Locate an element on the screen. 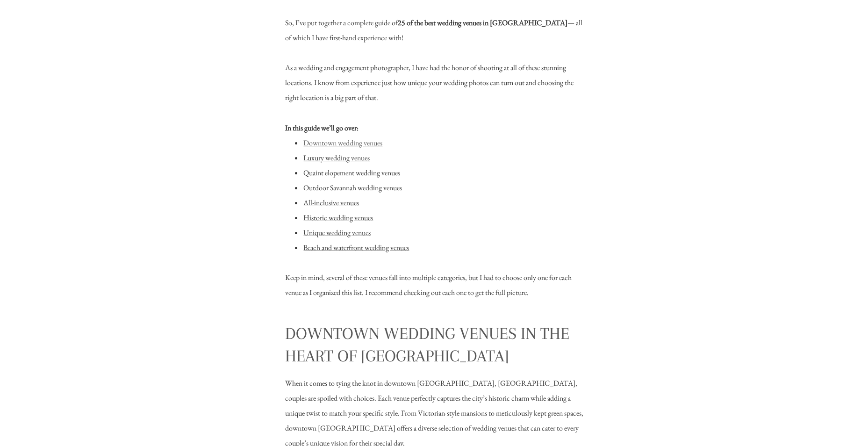  a: Unique wedding venues is located at coordinates (337, 232).